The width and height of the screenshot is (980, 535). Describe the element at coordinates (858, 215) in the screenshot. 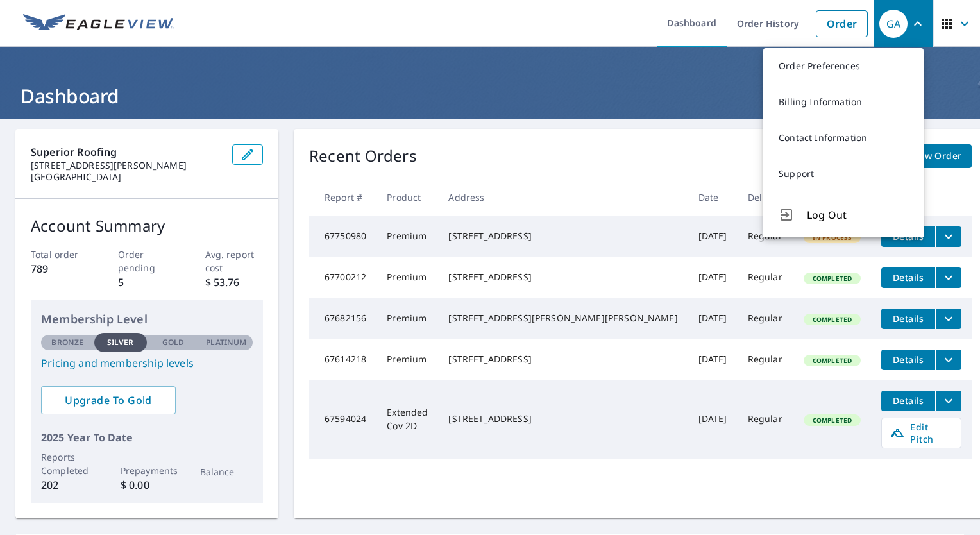

I see `span: Log Out` at that location.